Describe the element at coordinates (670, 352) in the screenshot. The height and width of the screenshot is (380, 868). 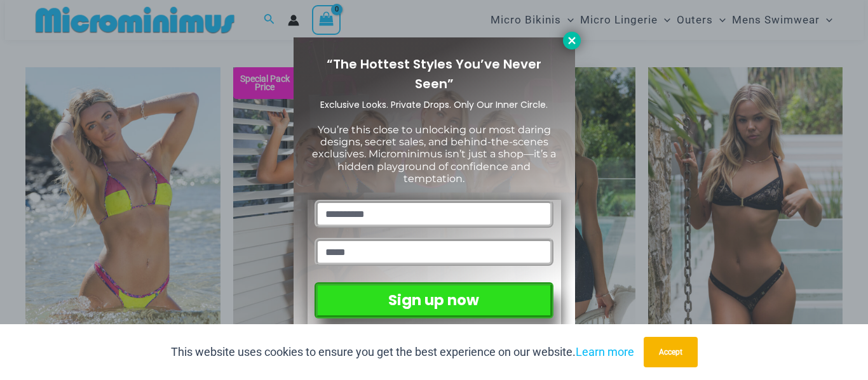
I see `button: Accept` at that location.